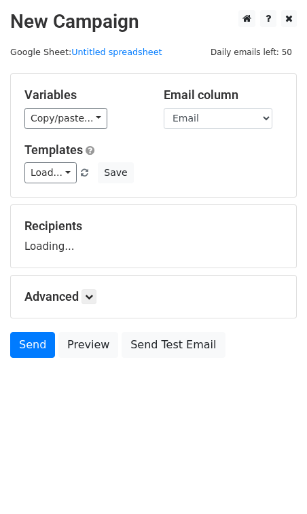 The height and width of the screenshot is (514, 307). I want to click on small: Google Sheet:, so click(86, 52).